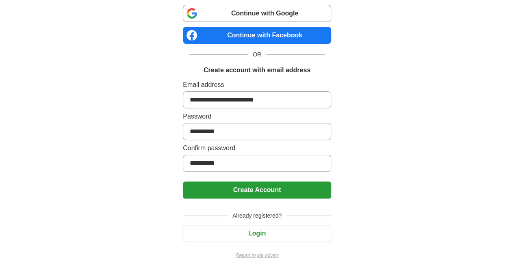 The image size is (514, 270). I want to click on a: Return to job advert, so click(257, 256).